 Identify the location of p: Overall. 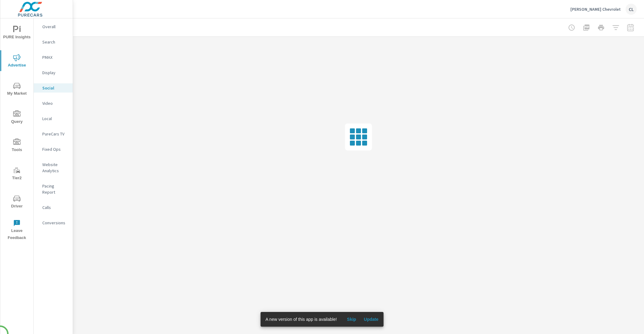
(55, 27).